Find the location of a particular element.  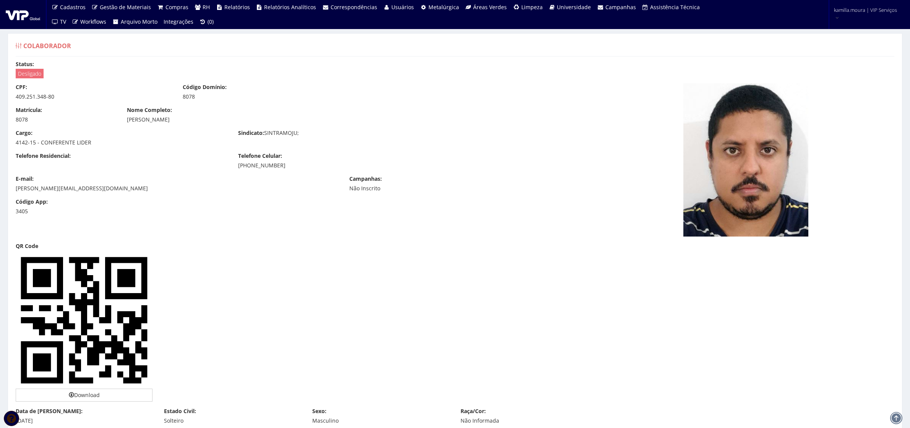

span: RH is located at coordinates (206, 7).